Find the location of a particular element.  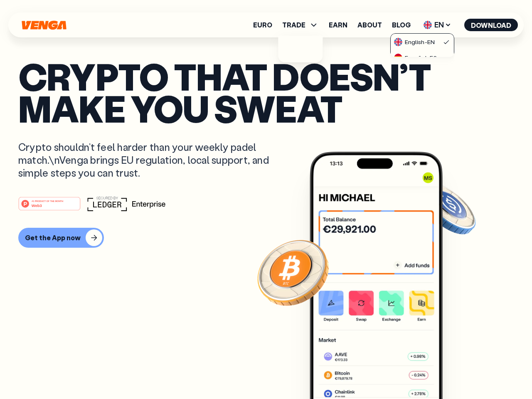

div: Español - ES is located at coordinates (415, 58).